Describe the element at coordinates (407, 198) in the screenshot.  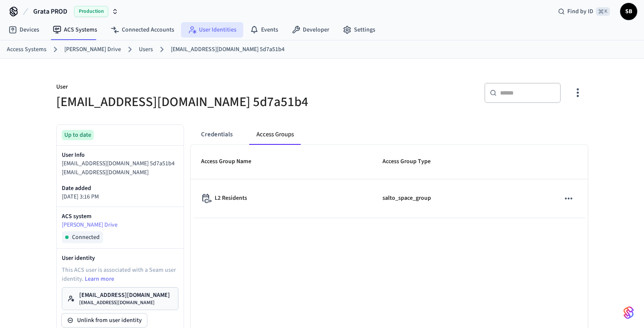
I see `p: salto_space_group` at that location.